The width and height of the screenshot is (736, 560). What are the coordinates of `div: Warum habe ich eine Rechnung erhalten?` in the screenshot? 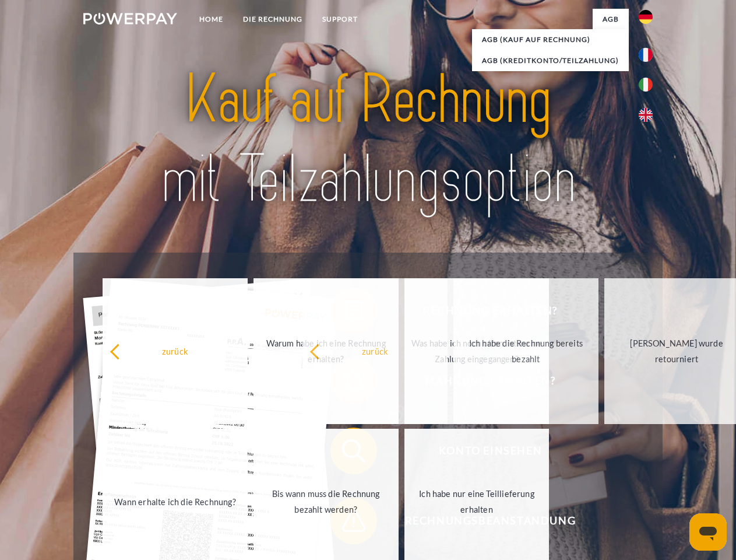 It's located at (326, 350).